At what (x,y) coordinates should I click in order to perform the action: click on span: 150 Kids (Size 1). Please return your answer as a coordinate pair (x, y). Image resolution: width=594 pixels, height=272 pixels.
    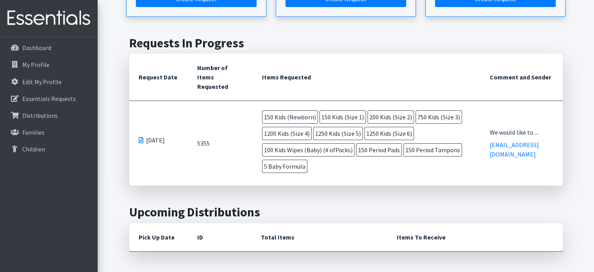
    Looking at the image, I should click on (343, 117).